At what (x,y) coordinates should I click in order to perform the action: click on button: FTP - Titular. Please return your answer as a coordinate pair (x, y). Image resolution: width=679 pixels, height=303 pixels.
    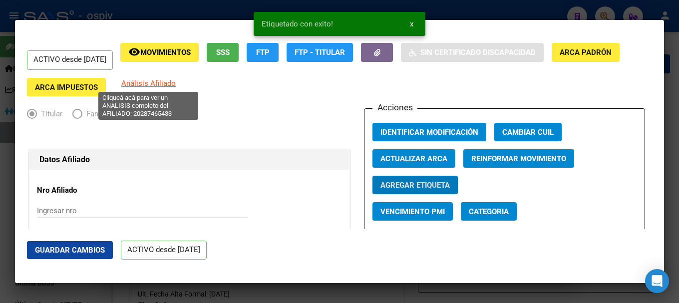
    Looking at the image, I should click on (320, 52).